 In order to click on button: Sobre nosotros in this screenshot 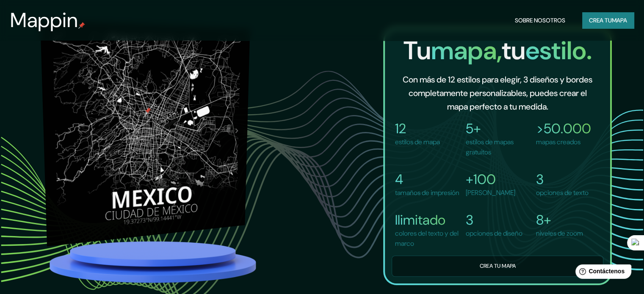, I will do `click(540, 20)`.